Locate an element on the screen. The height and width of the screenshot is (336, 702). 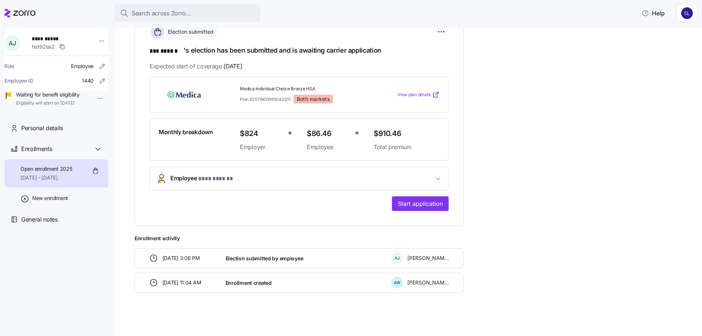
a: View plan details is located at coordinates (418, 95).